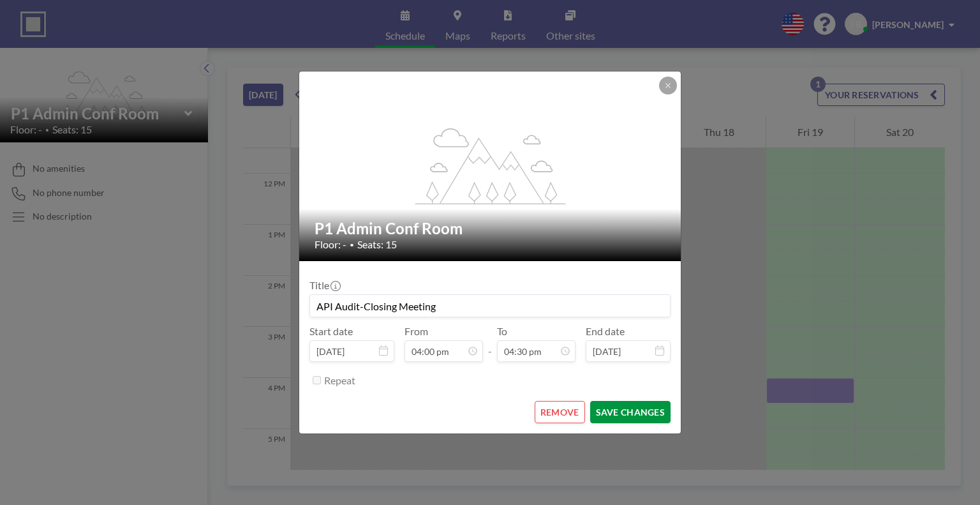 The width and height of the screenshot is (980, 505). I want to click on label: Start date, so click(332, 332).